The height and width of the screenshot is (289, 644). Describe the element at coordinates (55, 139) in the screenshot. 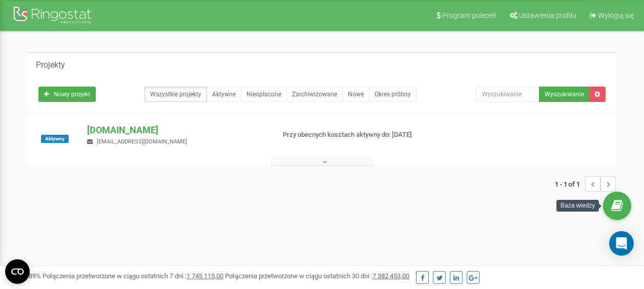

I see `span: Aktywny` at that location.